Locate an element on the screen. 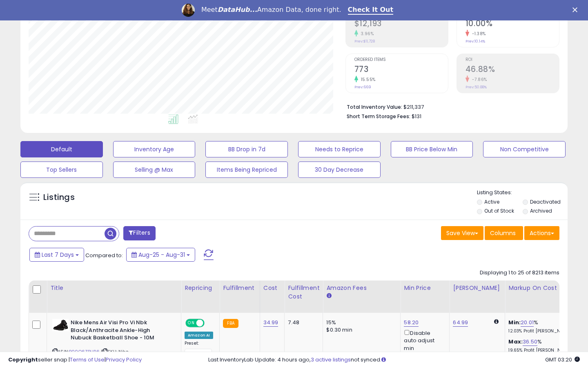  div: Title is located at coordinates (114, 288).